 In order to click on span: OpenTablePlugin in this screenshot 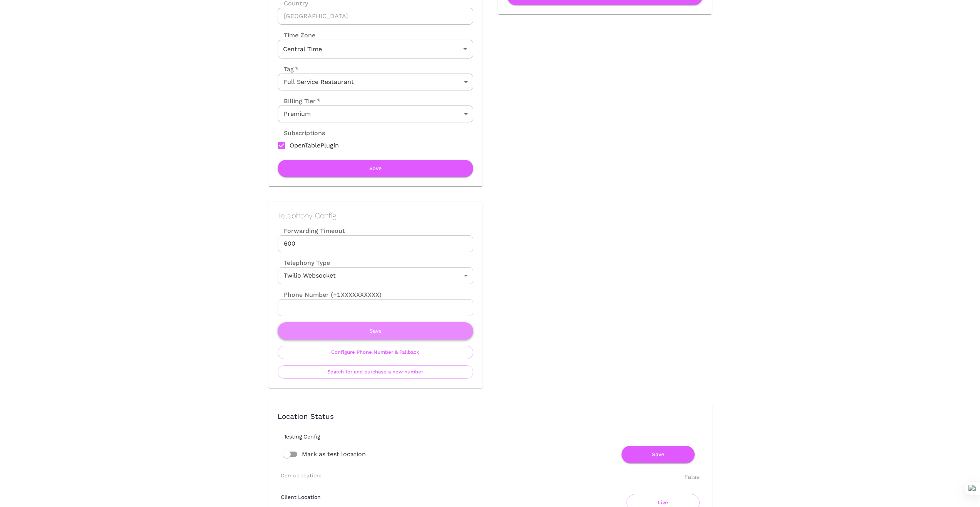, I will do `click(314, 146)`.